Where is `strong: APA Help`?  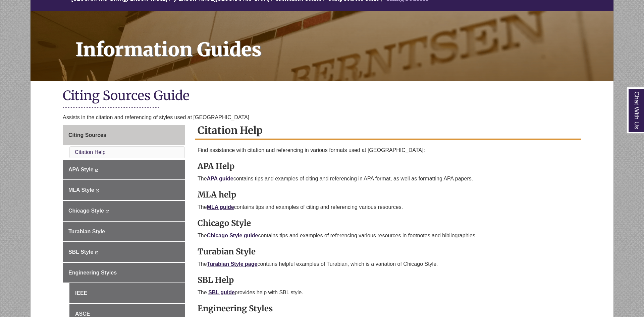 strong: APA Help is located at coordinates (216, 166).